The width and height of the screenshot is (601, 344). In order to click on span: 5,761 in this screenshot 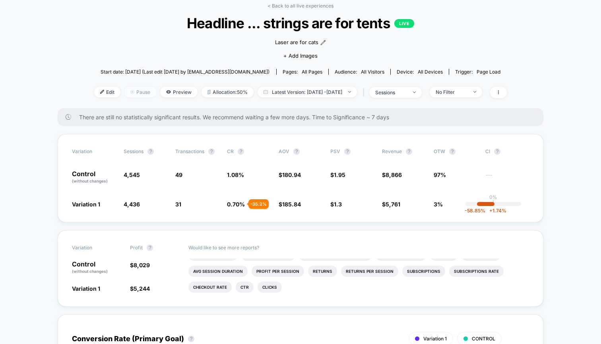, I will do `click(393, 204)`.